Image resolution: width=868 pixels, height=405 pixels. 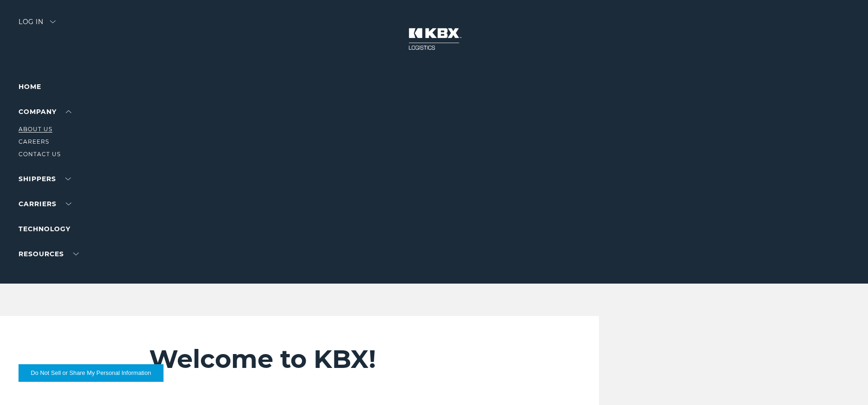 I want to click on a: Carriers, so click(x=45, y=203).